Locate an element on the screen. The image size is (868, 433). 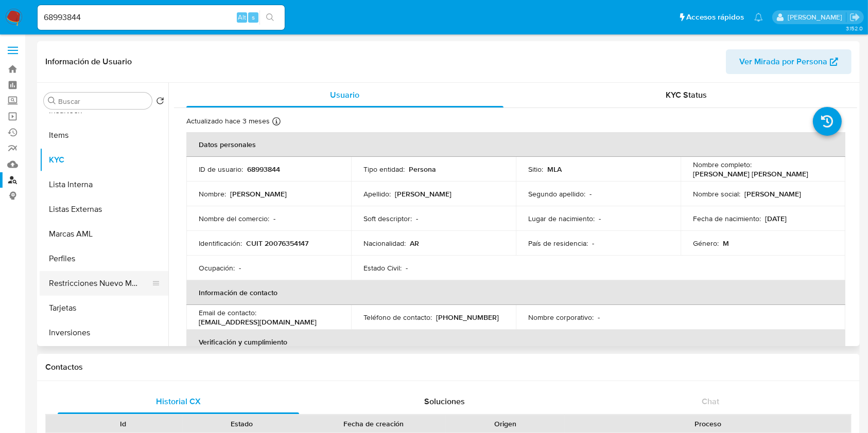
span: Chat is located at coordinates (711, 401).